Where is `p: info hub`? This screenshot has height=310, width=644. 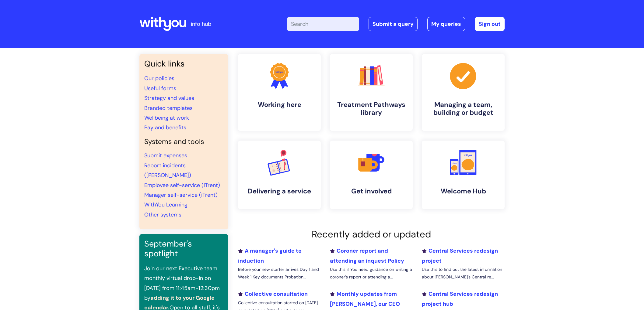
p: info hub is located at coordinates (201, 24).